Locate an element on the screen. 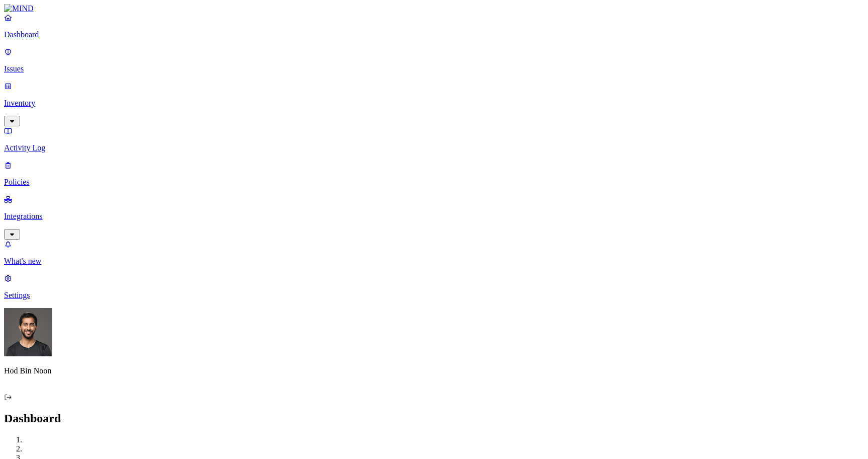 The image size is (868, 459). a: Activity Log is located at coordinates (434, 139).